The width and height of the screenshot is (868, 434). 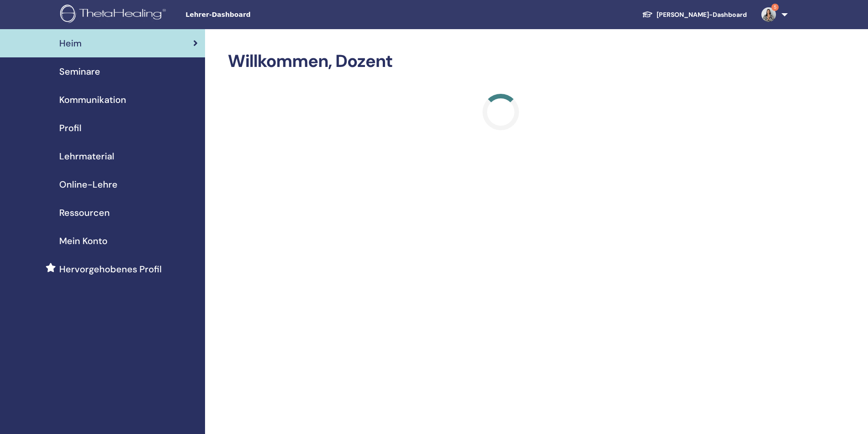 I want to click on span: 5, so click(x=775, y=8).